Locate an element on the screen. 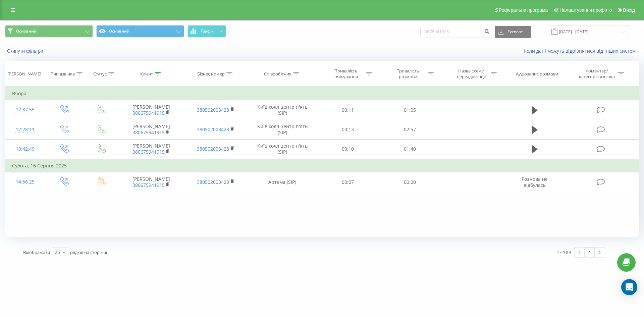  input: Пошук за номером is located at coordinates (456, 32).